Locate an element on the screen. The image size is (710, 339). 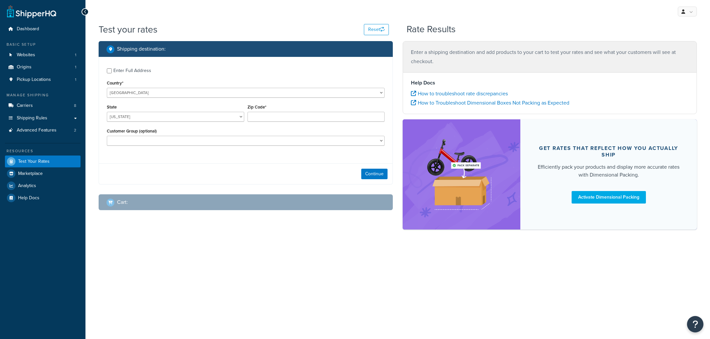
button: Continue is located at coordinates (374, 174).